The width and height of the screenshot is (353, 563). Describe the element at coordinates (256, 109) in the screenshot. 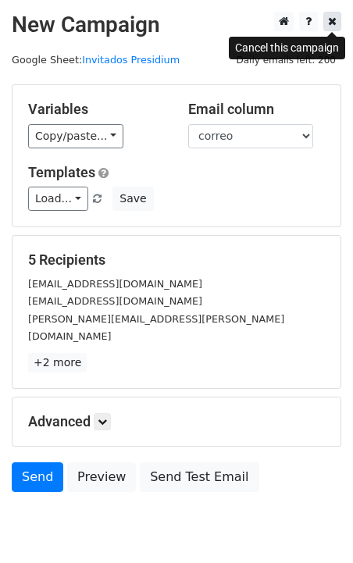

I see `h5: Email column` at that location.